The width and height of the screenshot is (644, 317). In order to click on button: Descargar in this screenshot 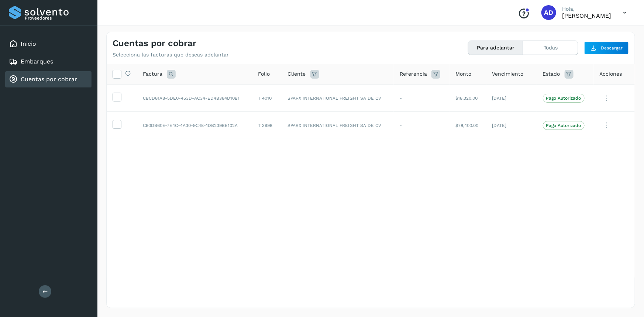, I will do `click(606, 48)`.